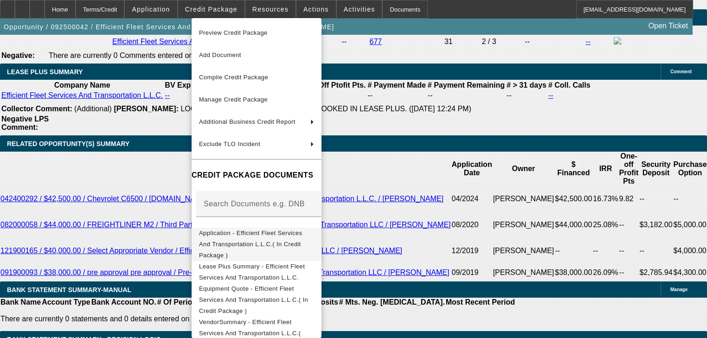 The height and width of the screenshot is (338, 707). I want to click on span: Equipment Quote - Efficient Fleet Services And Transportation L.L.C.( In Credit Package ), so click(253, 300).